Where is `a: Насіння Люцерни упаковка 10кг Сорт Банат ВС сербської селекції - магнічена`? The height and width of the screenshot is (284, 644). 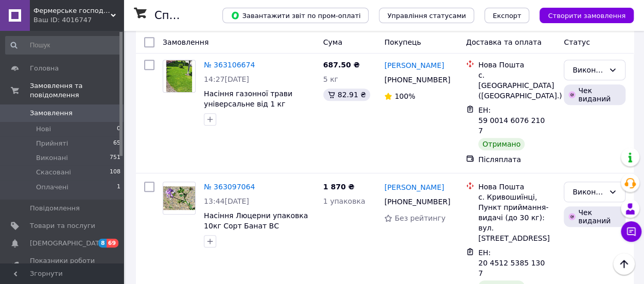
a: Насіння Люцерни упаковка 10кг Сорт Банат ВС сербської селекції - магнічена is located at coordinates (256, 231).